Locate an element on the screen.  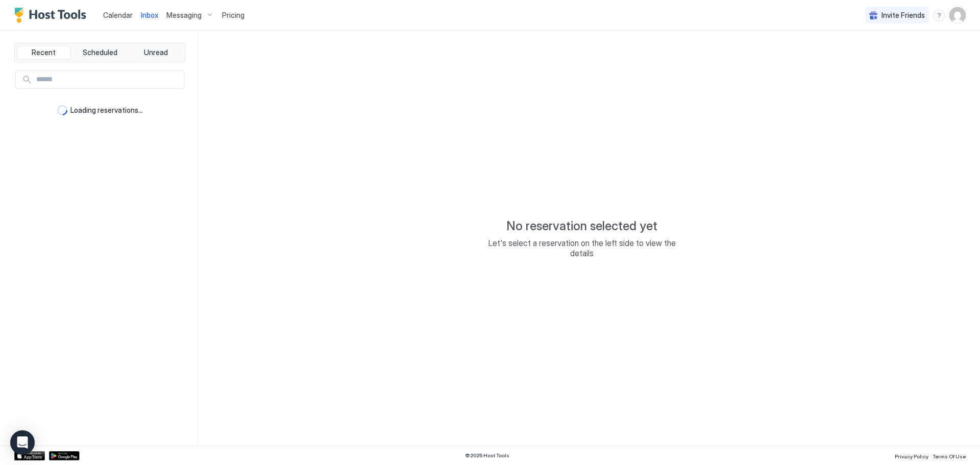
a: Host Tools Logo is located at coordinates (53, 16).